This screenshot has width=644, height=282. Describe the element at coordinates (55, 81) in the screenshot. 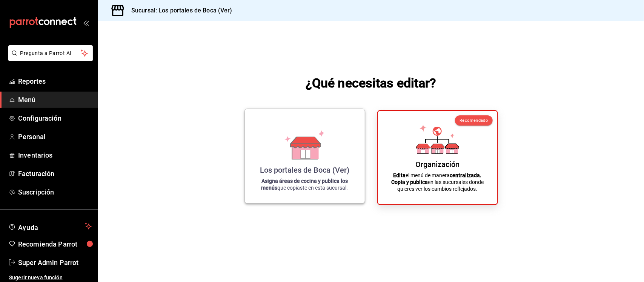

I see `span: Reportes` at that location.